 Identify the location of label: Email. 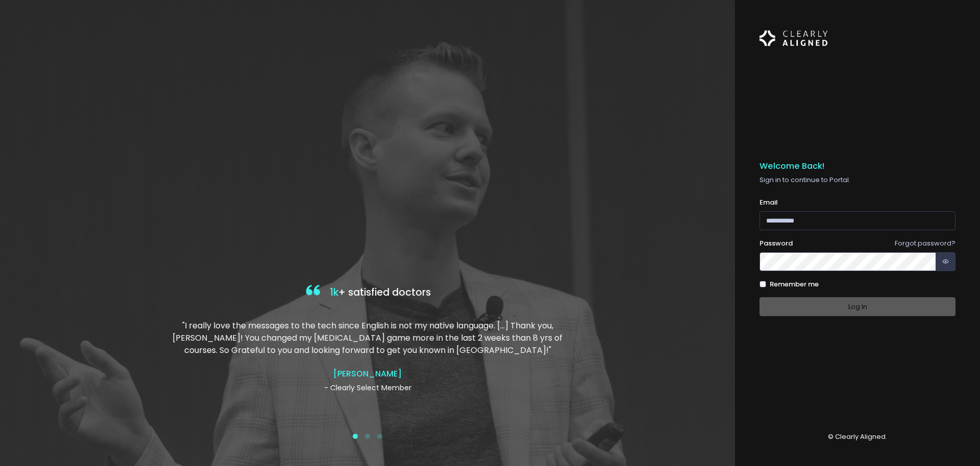
(769, 202).